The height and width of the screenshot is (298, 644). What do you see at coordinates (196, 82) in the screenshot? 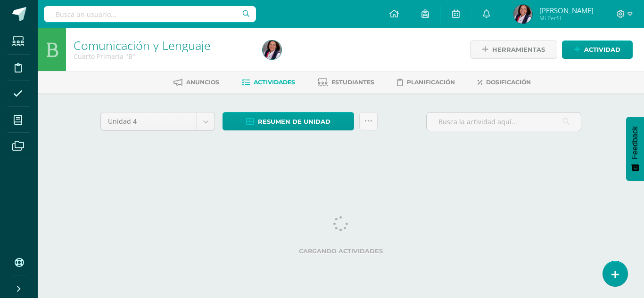
I see `a: Anuncios` at bounding box center [196, 82].